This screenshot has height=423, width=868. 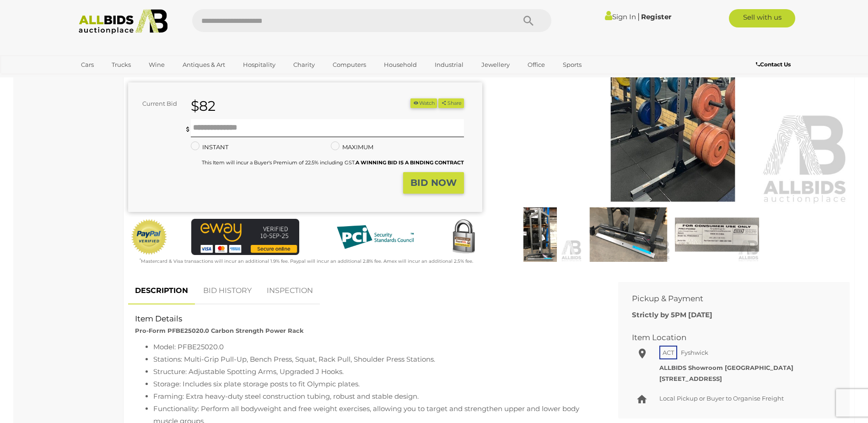 I want to click on span: Local Pickup or Buyer to Organise Freight, so click(x=722, y=399).